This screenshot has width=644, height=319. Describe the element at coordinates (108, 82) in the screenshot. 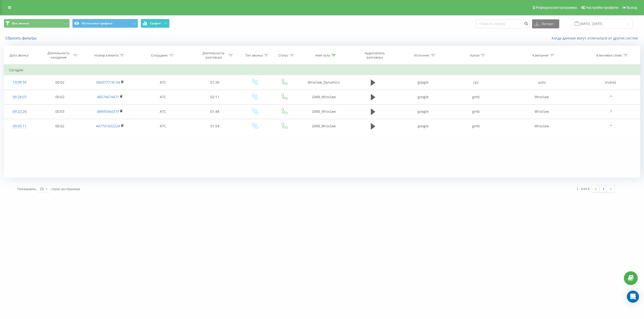

I see `a: 306977718134` at that location.